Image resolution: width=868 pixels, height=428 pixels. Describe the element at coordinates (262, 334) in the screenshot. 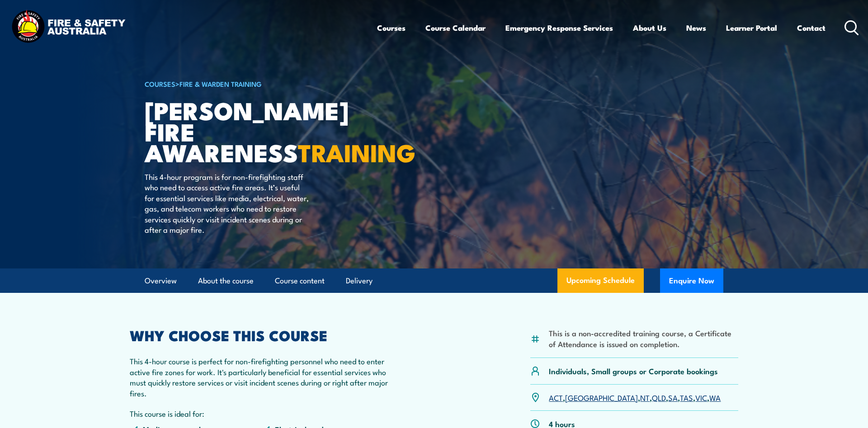

I see `h2: WHY CHOOSE THIS COURSE` at that location.